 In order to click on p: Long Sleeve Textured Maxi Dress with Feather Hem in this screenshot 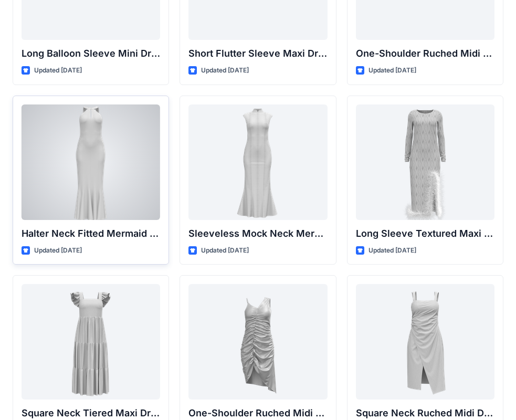, I will do `click(425, 234)`.